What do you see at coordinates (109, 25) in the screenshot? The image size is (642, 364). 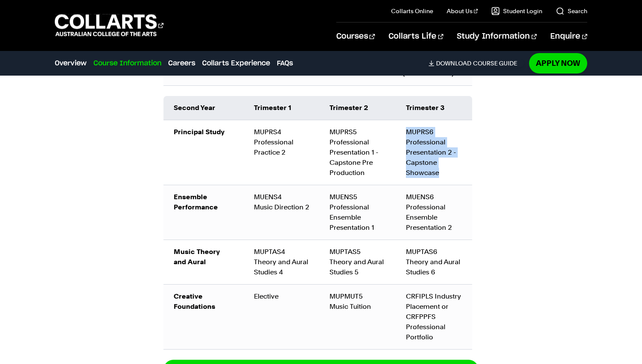 I see `div: Go to homepage` at bounding box center [109, 25].